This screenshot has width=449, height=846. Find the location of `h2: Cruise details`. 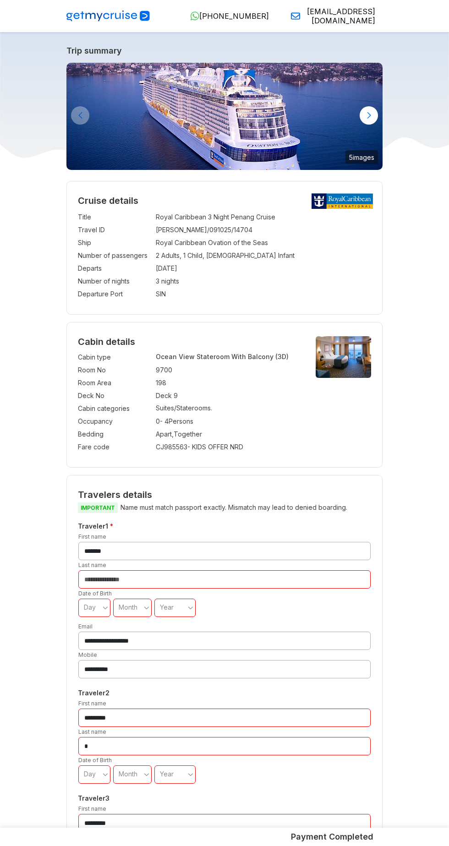

h2: Cruise details is located at coordinates (224, 201).